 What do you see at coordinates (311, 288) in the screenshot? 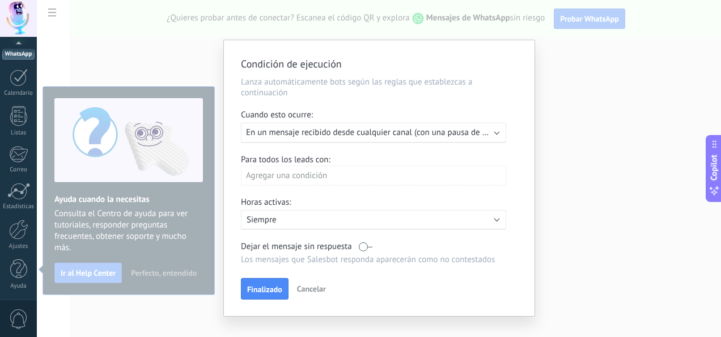
I see `span: Cancelar` at bounding box center [311, 288].